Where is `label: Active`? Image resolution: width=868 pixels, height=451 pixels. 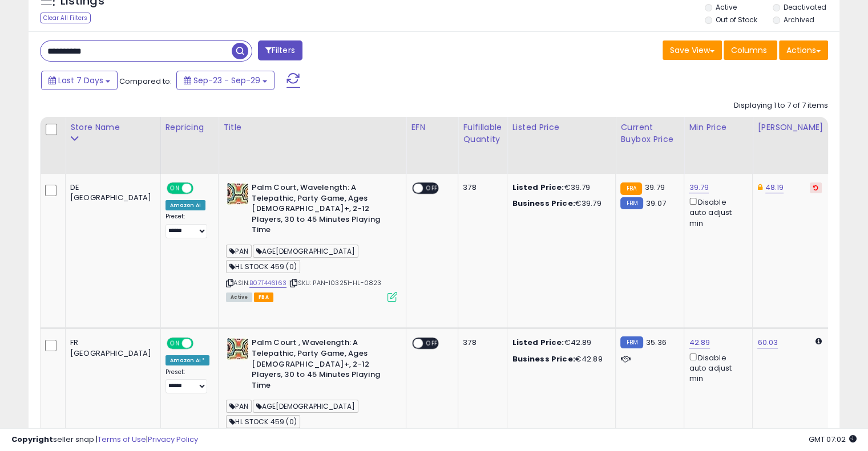 label: Active is located at coordinates (726, 7).